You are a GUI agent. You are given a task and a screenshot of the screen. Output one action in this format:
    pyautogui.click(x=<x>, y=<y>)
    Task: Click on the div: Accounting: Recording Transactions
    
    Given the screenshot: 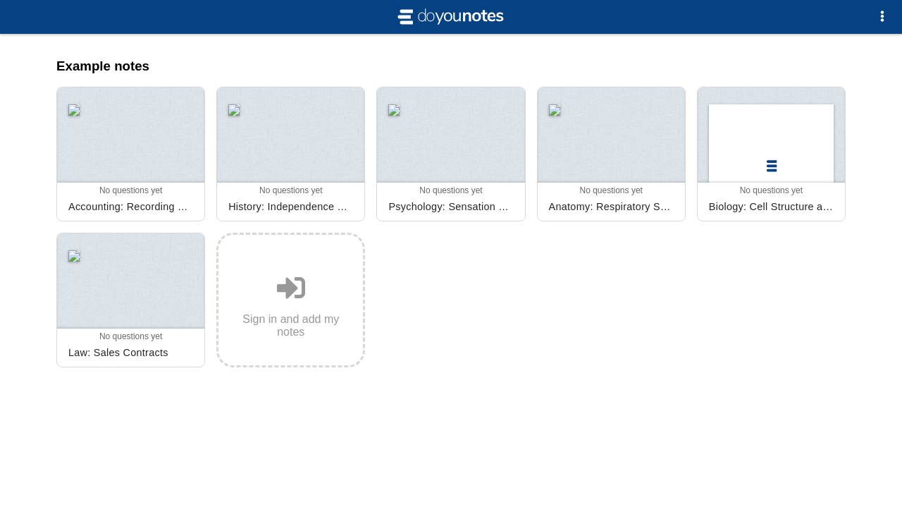 What is the action you would take?
    pyautogui.click(x=130, y=206)
    